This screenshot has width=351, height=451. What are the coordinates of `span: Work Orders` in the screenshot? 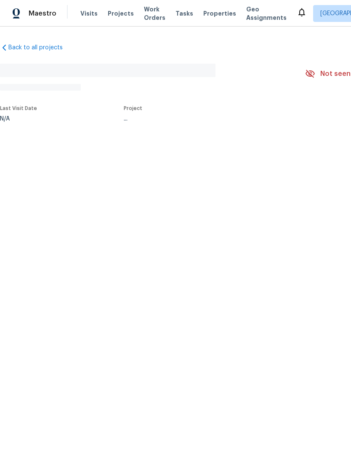 It's located at (155, 13).